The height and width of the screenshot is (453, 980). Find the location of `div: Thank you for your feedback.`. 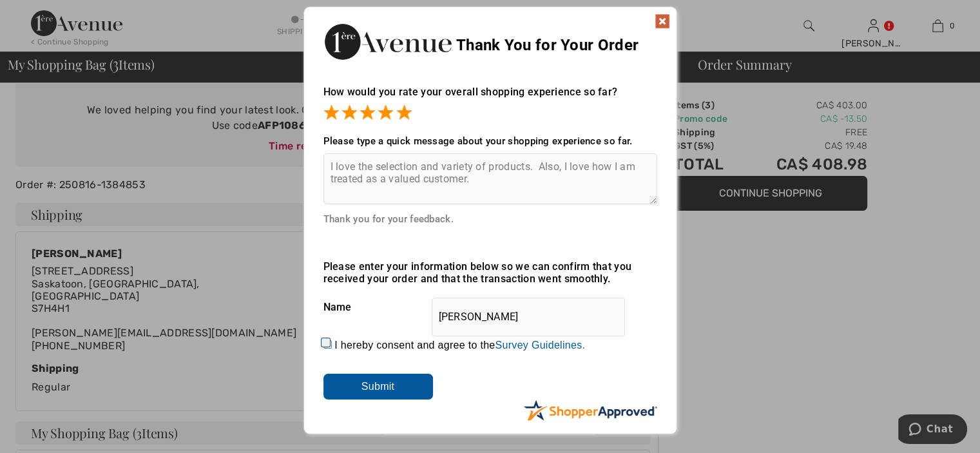

div: Thank you for your feedback. is located at coordinates (490, 219).